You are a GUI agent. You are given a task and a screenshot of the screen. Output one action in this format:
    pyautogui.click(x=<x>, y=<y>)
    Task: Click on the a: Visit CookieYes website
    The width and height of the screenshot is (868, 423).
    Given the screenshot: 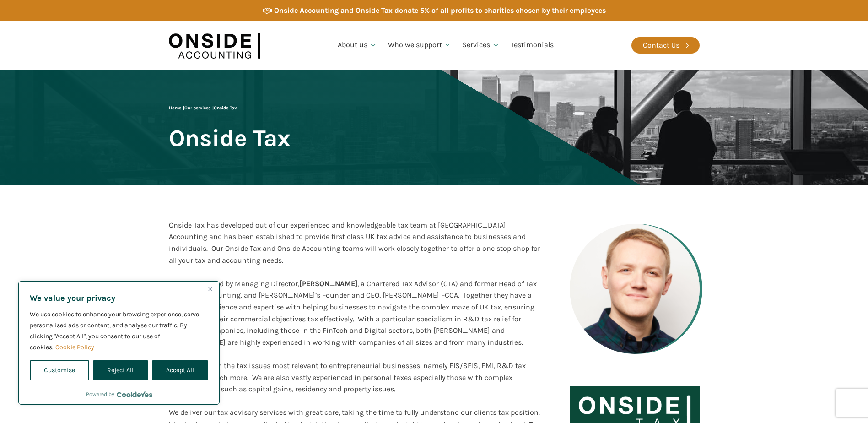 What is the action you would take?
    pyautogui.click(x=134, y=395)
    